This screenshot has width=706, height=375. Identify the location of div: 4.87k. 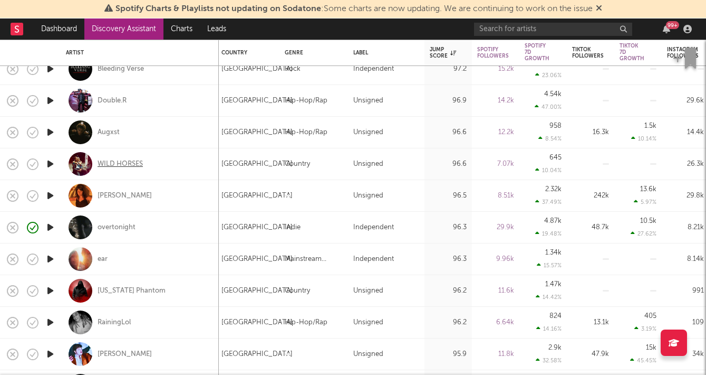
(553, 221).